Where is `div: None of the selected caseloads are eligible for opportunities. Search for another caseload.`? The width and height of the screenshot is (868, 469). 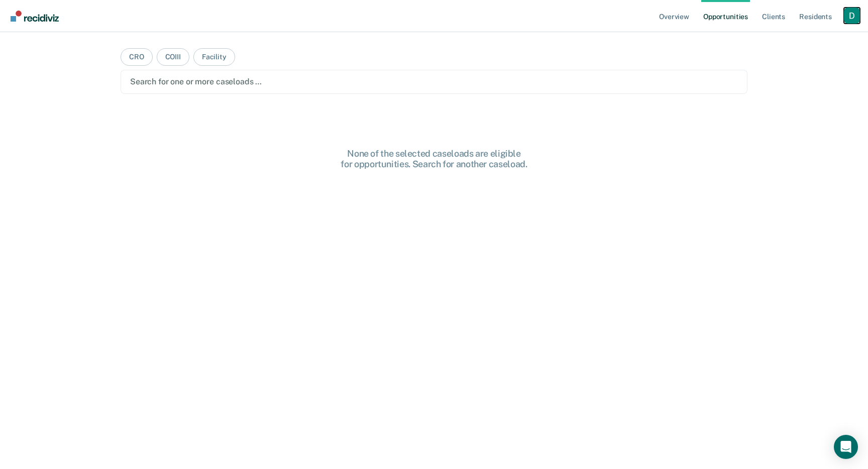
div: None of the selected caseloads are eligible for opportunities. Search for another caseload. is located at coordinates (434, 159).